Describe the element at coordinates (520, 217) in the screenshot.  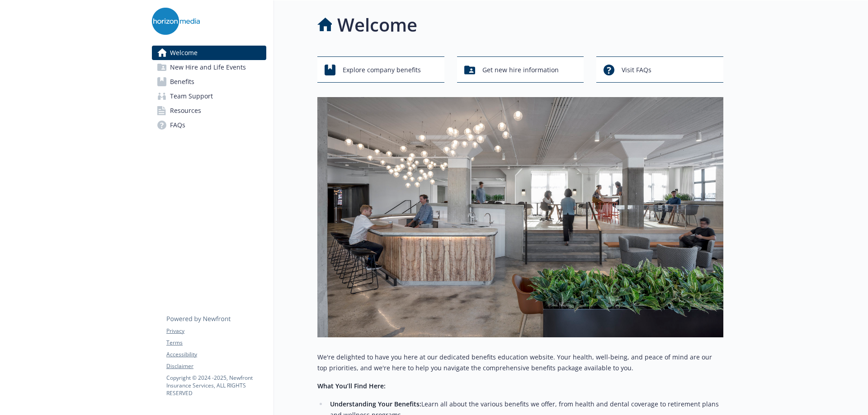
I see `img: overview page banner` at that location.